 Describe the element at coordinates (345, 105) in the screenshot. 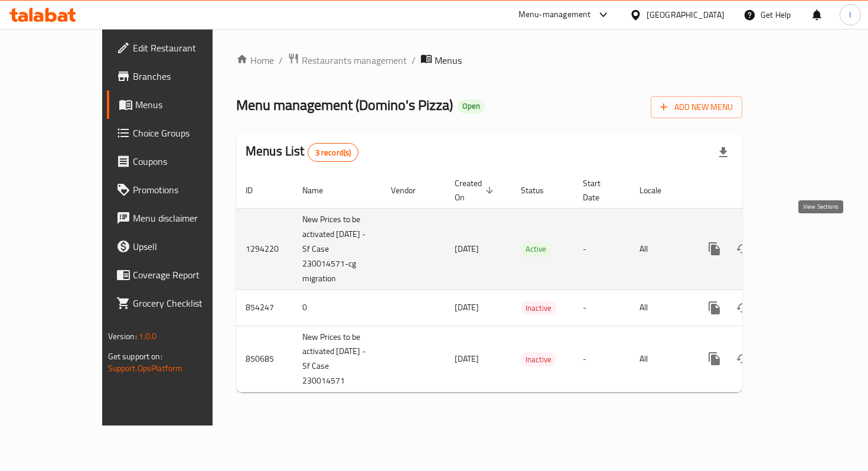

I see `span: Menu management ( Domino's Pizza )` at that location.